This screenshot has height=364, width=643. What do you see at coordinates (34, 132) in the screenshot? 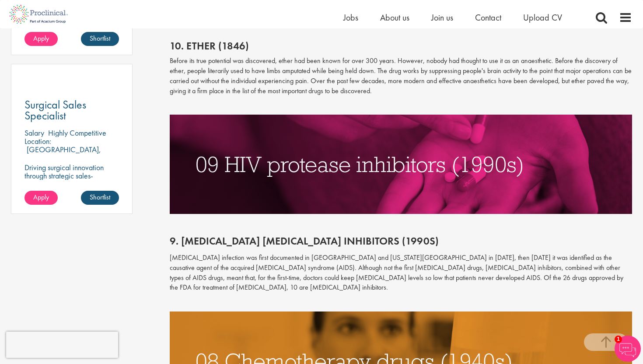
I see `span: Salary` at bounding box center [34, 132].